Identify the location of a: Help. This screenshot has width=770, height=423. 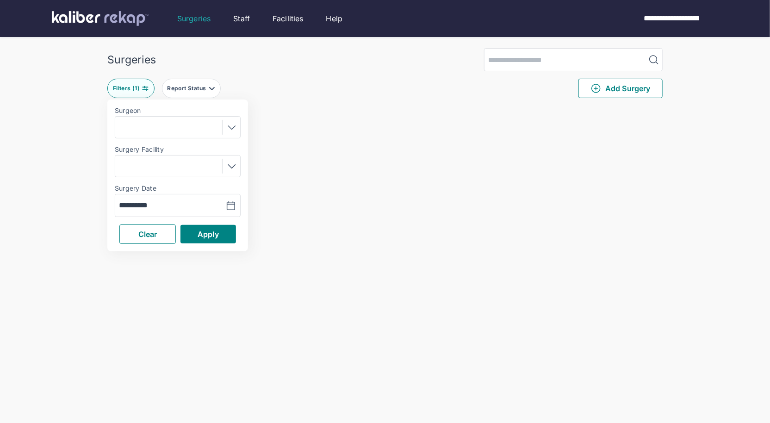
(335, 19).